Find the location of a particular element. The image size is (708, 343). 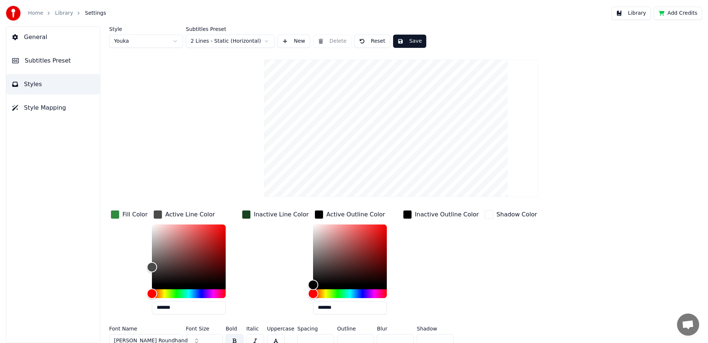

button: Add Credits is located at coordinates (677, 13).